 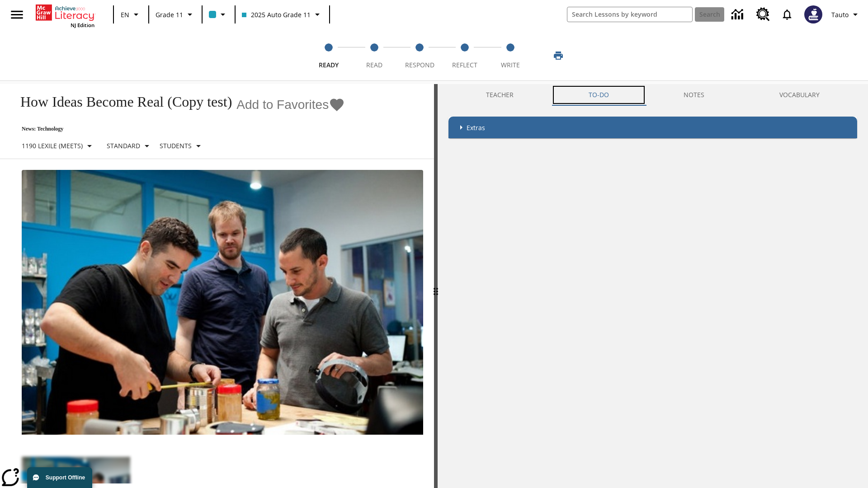 What do you see at coordinates (176, 14) in the screenshot?
I see `button: Grade: Grade 11, Select a grade` at bounding box center [176, 14].